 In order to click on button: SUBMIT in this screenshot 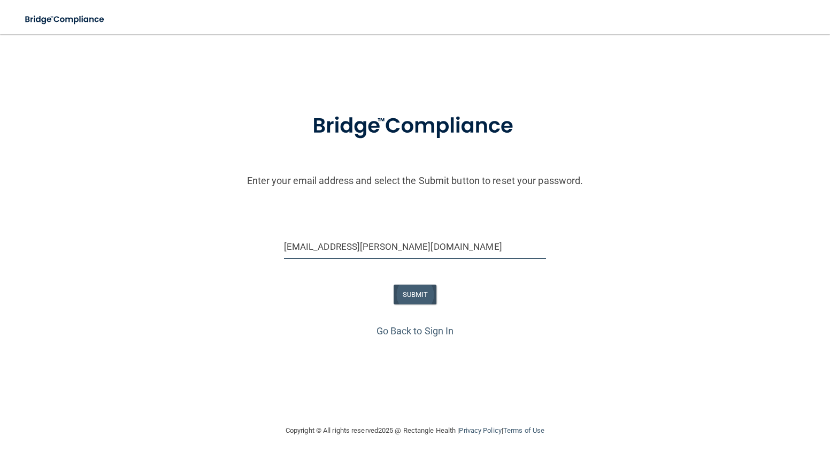, I will do `click(415, 294)`.